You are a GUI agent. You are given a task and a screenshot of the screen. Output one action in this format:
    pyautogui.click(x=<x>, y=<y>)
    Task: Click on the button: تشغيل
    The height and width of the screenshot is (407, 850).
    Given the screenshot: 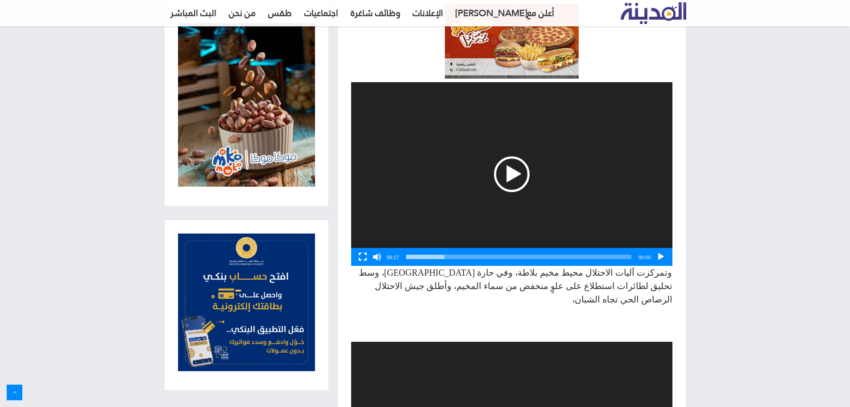 What is the action you would take?
    pyautogui.click(x=661, y=257)
    